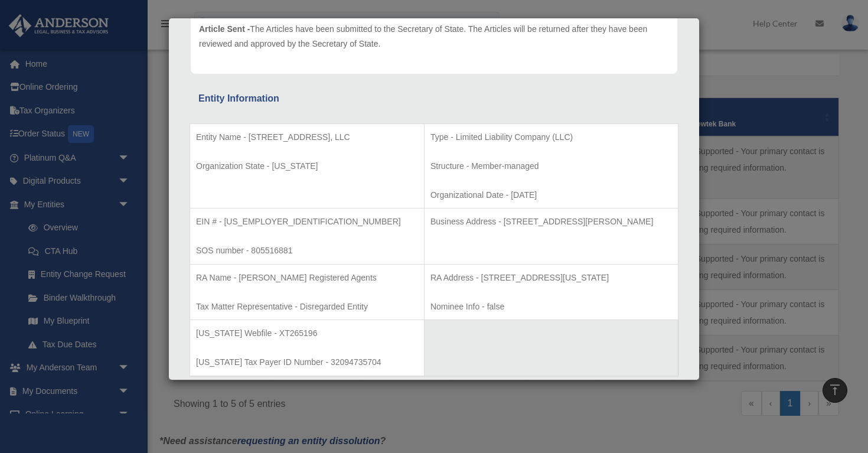  I want to click on p: The Articles have been submitted to the Secretary of State. The Articles will be returned after t..., so click(434, 36).